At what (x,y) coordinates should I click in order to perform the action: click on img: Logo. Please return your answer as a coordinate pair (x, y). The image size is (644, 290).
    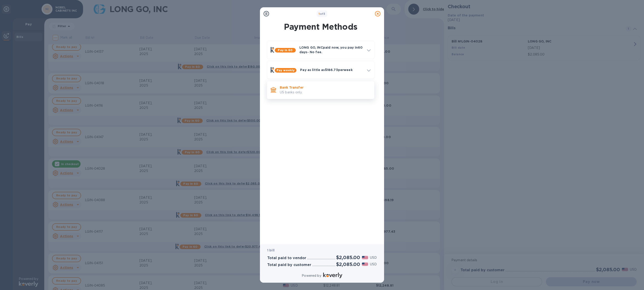
    Looking at the image, I should click on (333, 275).